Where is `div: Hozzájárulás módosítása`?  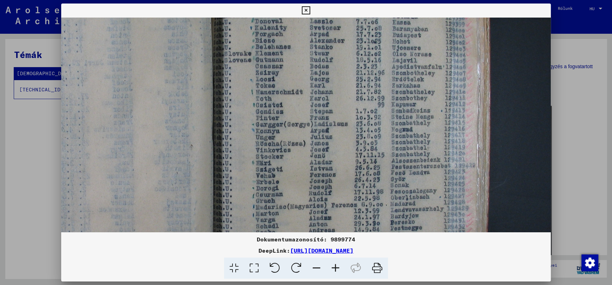 div: Hozzájárulás módosítása is located at coordinates (589, 263).